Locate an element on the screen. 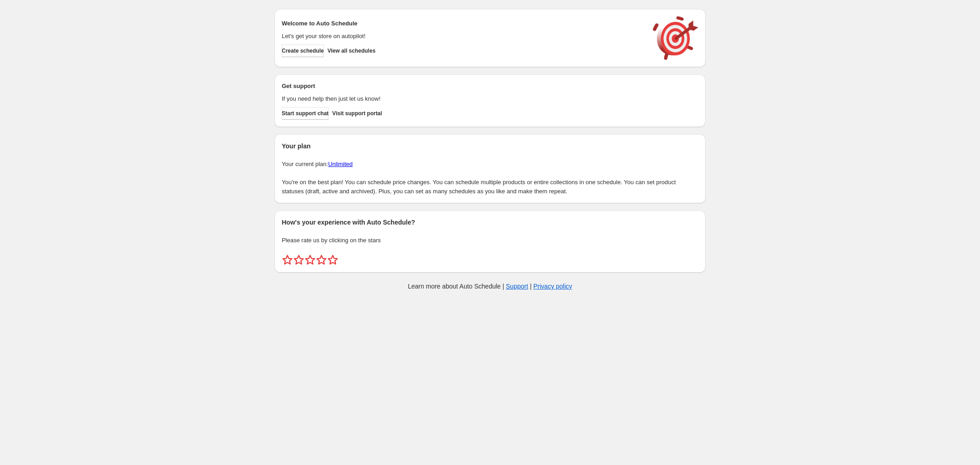 The height and width of the screenshot is (465, 980). h2: How's your experience with Auto Schedule? is located at coordinates (490, 222).